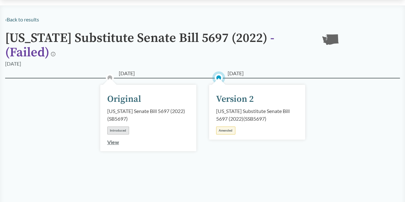 Image resolution: width=405 pixels, height=202 pixels. What do you see at coordinates (118, 130) in the screenshot?
I see `div: Introduced` at bounding box center [118, 130].